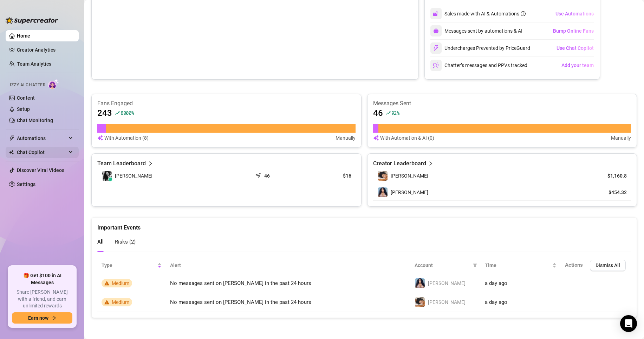 This screenshot has width=644, height=339. I want to click on a: Settings, so click(26, 184).